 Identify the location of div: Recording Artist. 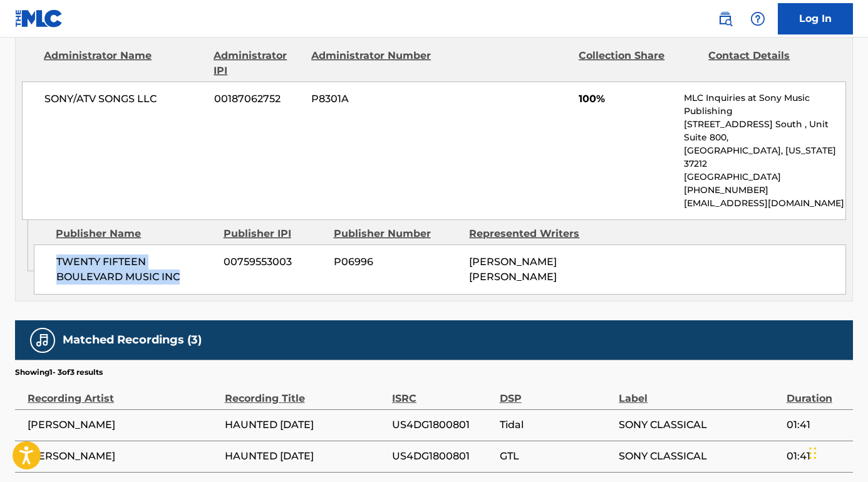
(123, 391).